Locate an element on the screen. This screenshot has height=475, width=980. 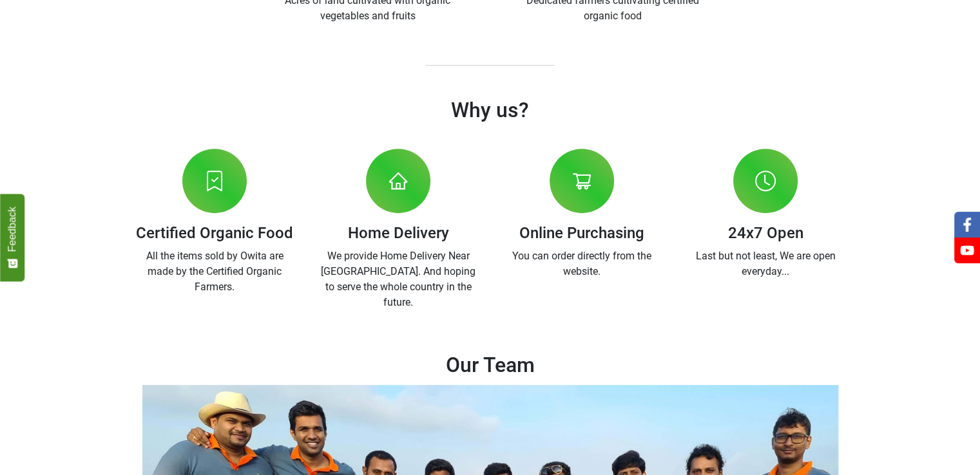
h2: Our Team is located at coordinates (490, 365).